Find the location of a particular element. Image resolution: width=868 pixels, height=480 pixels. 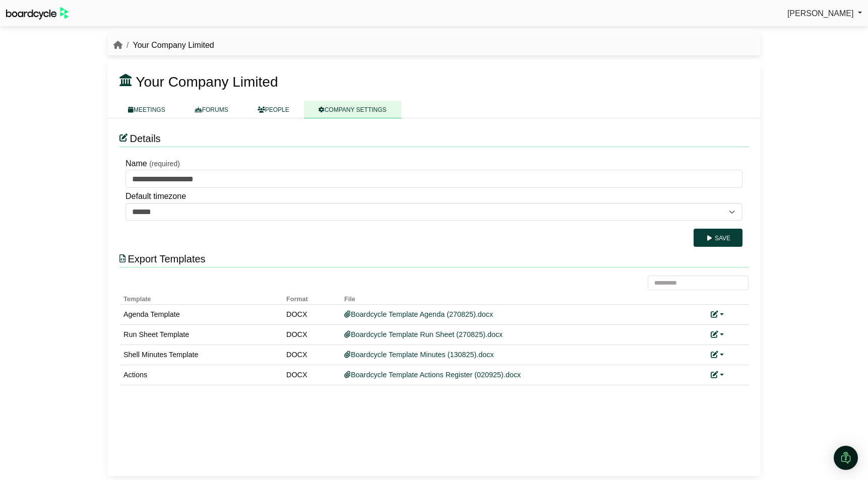

td: Actions is located at coordinates (201, 376).